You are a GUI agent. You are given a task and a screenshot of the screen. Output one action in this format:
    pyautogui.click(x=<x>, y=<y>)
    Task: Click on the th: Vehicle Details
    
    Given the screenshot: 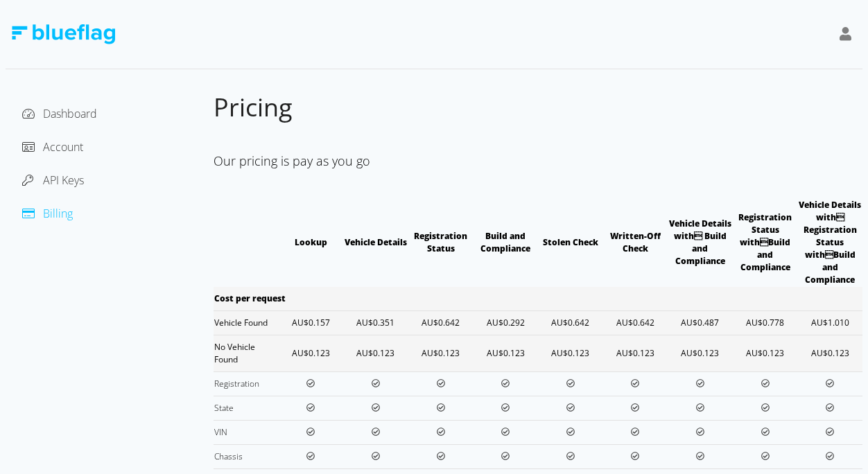 What is the action you would take?
    pyautogui.click(x=376, y=242)
    